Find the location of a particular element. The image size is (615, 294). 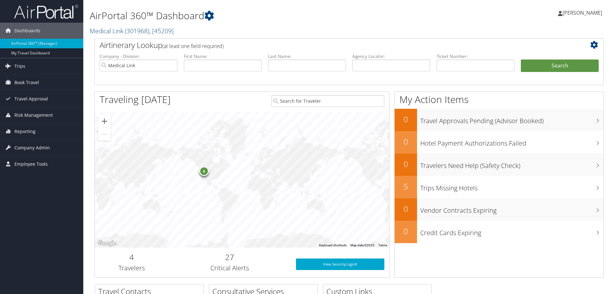

span: Trips is located at coordinates (20, 66).